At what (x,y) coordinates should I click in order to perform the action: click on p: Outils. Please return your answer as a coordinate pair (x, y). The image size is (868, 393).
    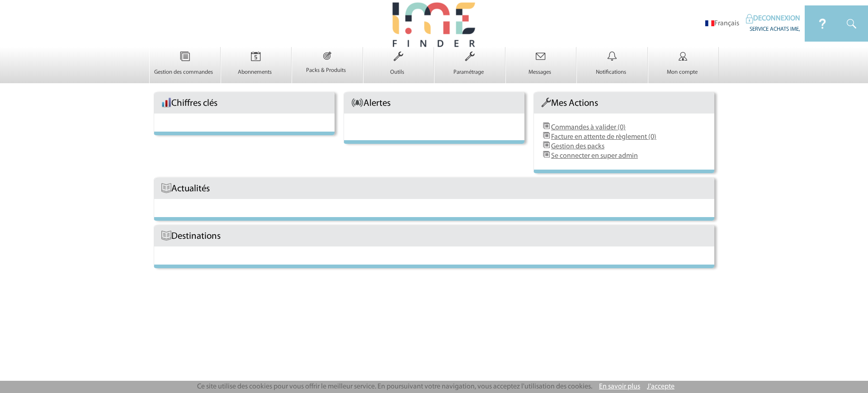
    Looking at the image, I should click on (398, 72).